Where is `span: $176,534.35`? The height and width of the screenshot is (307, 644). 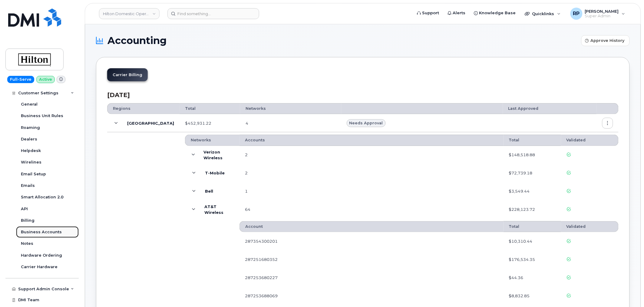
span: $176,534.35 is located at coordinates (522, 259).